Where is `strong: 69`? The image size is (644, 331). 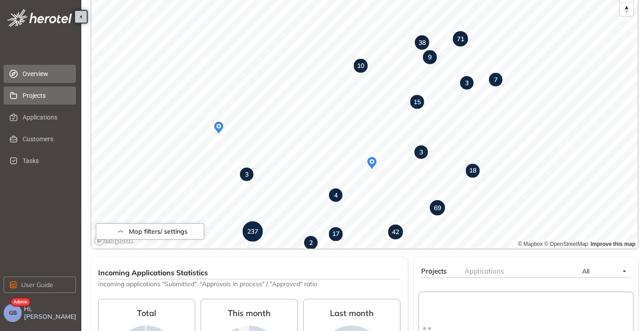
strong: 69 is located at coordinates (438, 208).